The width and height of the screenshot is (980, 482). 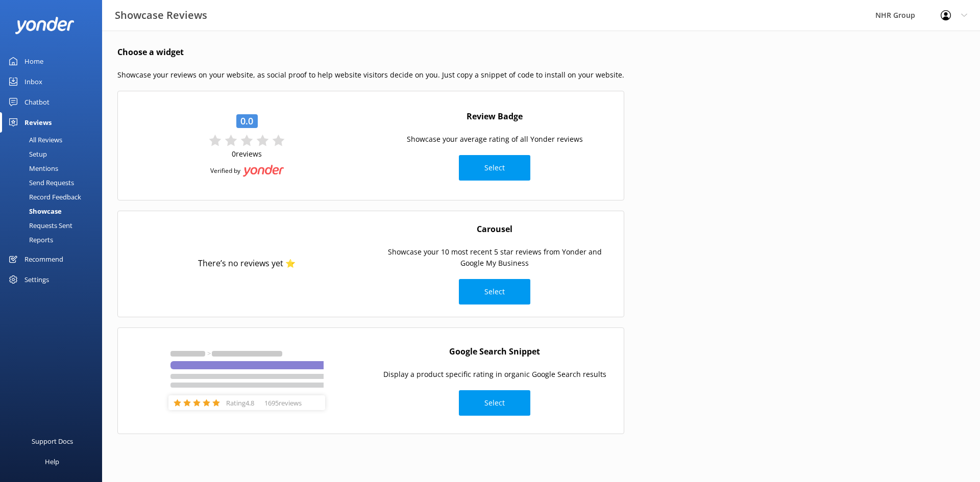 What do you see at coordinates (495, 352) in the screenshot?
I see `h4: Google Search Snippet` at bounding box center [495, 352].